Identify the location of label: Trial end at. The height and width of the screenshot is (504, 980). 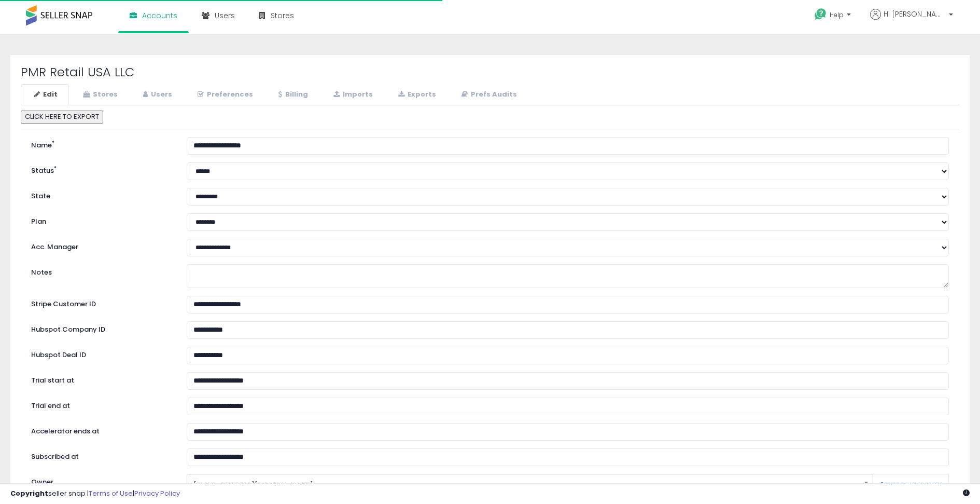
(101, 405).